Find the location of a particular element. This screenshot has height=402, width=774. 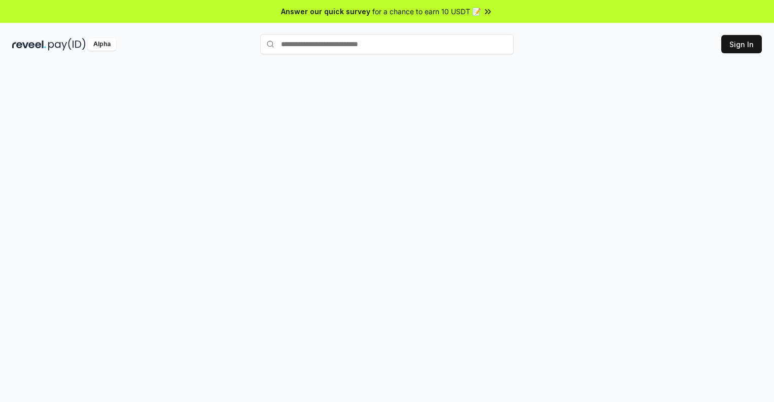

div: Alpha is located at coordinates (102, 44).